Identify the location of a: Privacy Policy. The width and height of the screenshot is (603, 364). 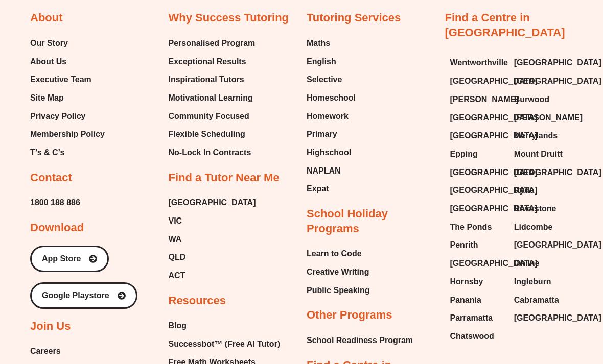
(68, 117).